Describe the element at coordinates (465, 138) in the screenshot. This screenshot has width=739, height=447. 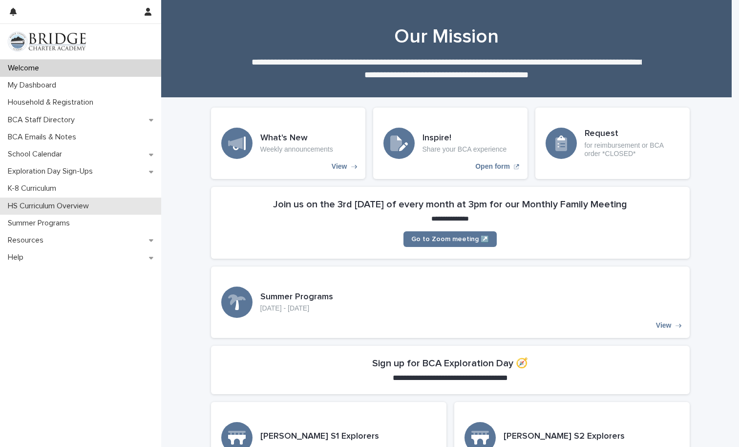
I see `h3: Inspire!` at that location.